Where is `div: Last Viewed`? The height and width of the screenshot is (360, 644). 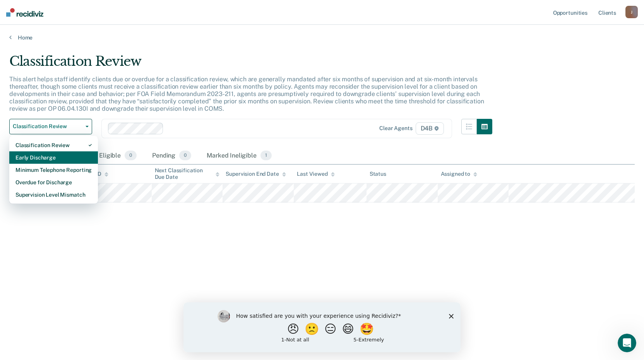
div: Last Viewed is located at coordinates (315, 174).